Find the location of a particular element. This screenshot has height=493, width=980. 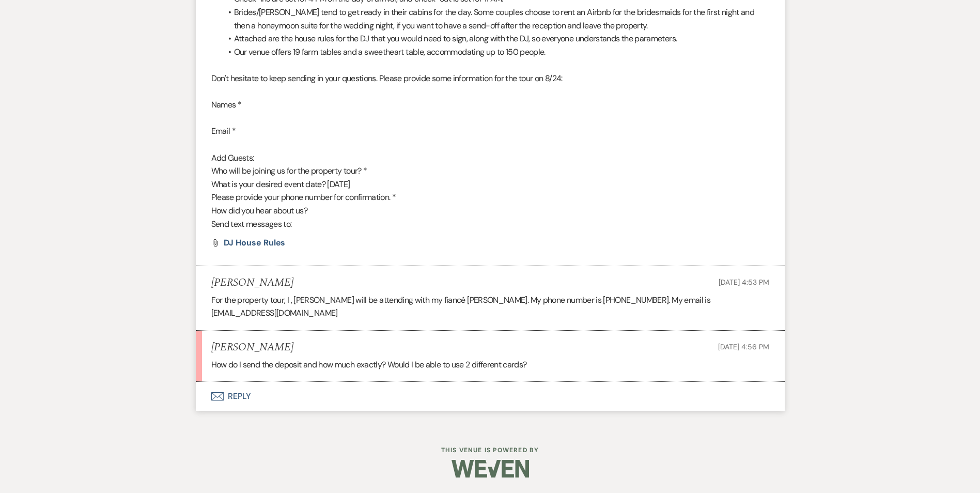

img: Weven Logo is located at coordinates (490, 469).